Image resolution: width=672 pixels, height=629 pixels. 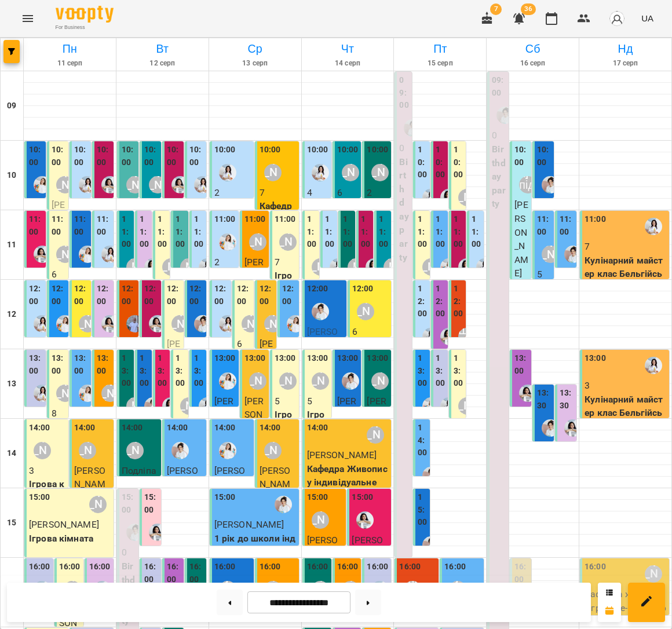 What do you see at coordinates (496, 9) in the screenshot?
I see `span: 7` at bounding box center [496, 9].